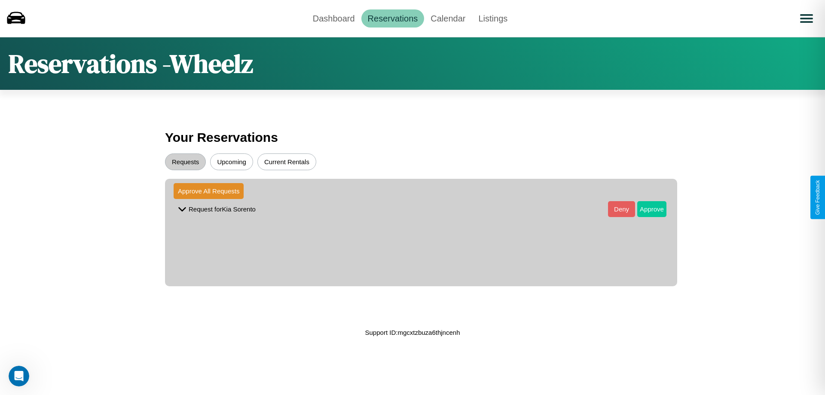 Image resolution: width=825 pixels, height=395 pixels. What do you see at coordinates (448, 18) in the screenshot?
I see `a: Calendar` at bounding box center [448, 18].